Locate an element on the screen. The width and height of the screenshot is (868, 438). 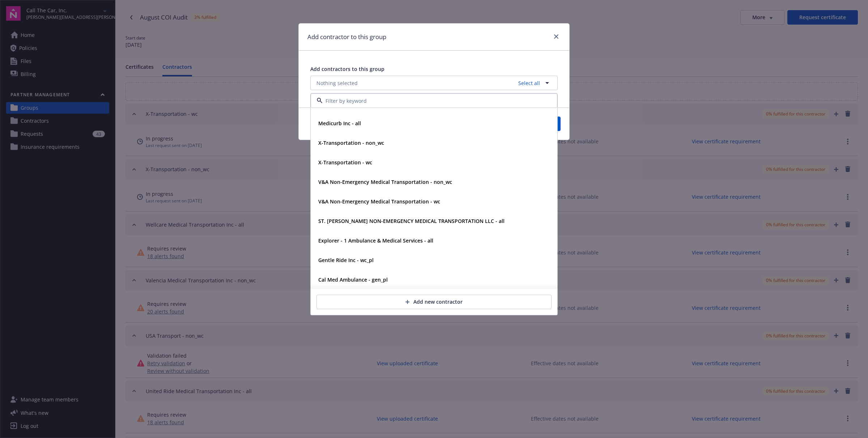
a: Select all is located at coordinates (527, 83).